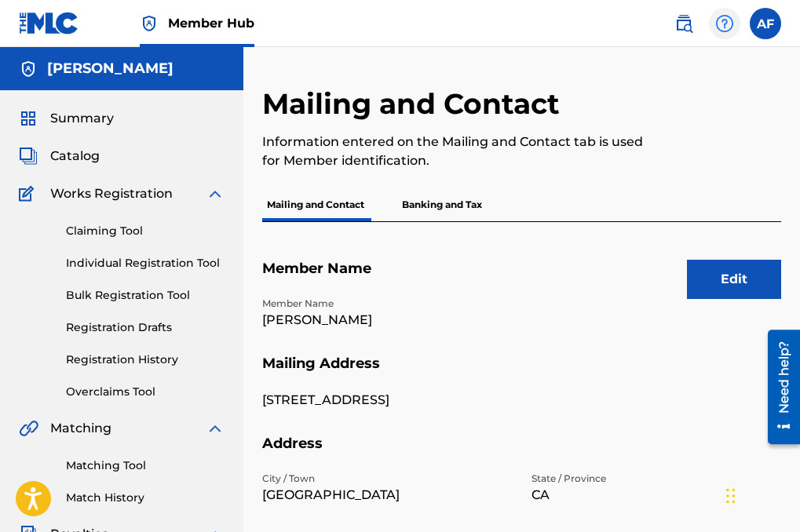  What do you see at coordinates (387, 304) in the screenshot?
I see `p: Member Name` at bounding box center [387, 304].